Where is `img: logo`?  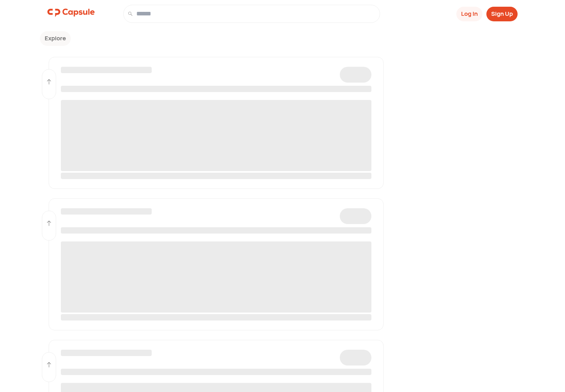
img: logo is located at coordinates (71, 13).